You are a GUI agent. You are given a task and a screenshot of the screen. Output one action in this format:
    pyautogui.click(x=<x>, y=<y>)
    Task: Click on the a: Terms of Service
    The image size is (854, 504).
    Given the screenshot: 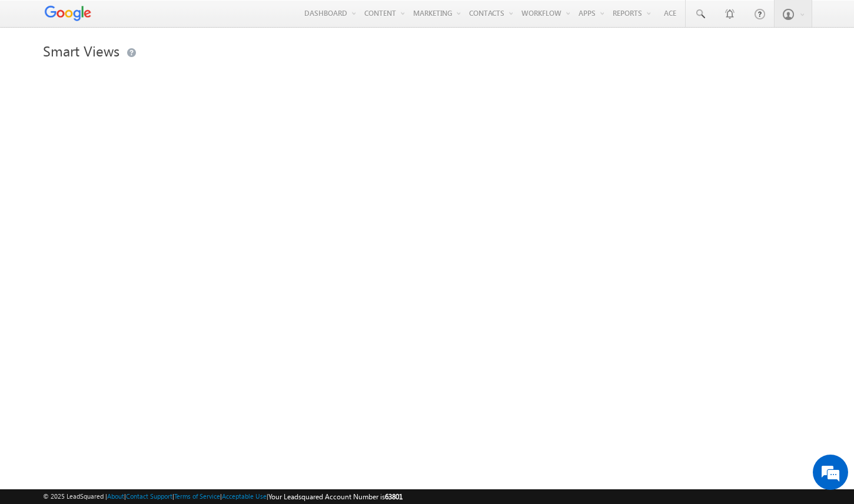 What is the action you would take?
    pyautogui.click(x=197, y=496)
    